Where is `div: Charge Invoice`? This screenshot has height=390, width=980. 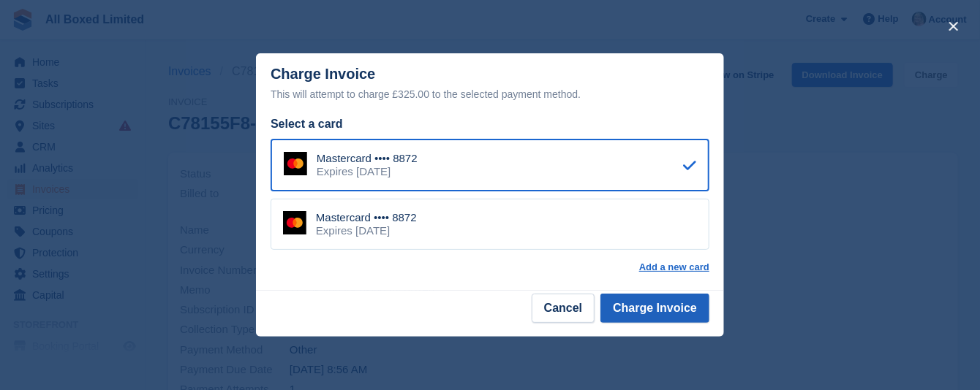 div: Charge Invoice is located at coordinates (490, 84).